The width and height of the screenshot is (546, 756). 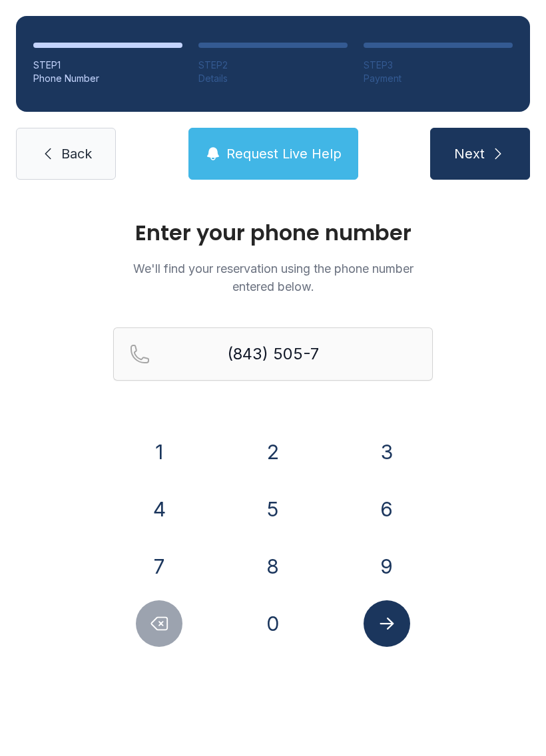 What do you see at coordinates (469, 154) in the screenshot?
I see `span: Next` at bounding box center [469, 154].